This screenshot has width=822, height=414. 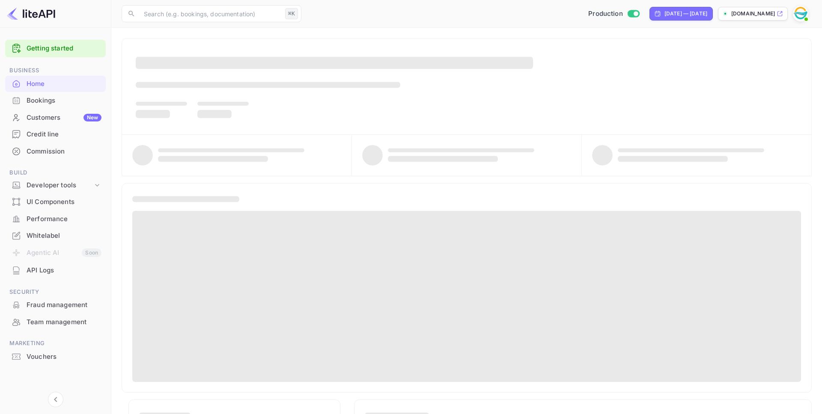 What do you see at coordinates (55, 173) in the screenshot?
I see `span: Build` at bounding box center [55, 173].